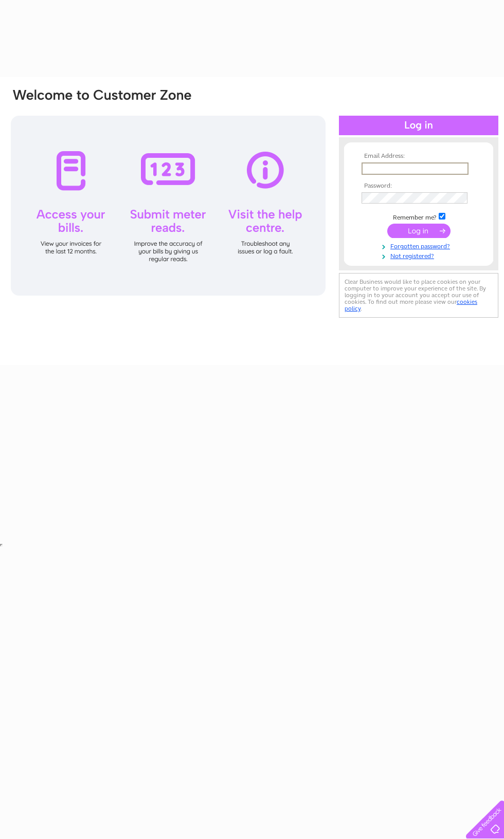  What do you see at coordinates (418, 231) in the screenshot?
I see `input: Submit` at bounding box center [418, 231].